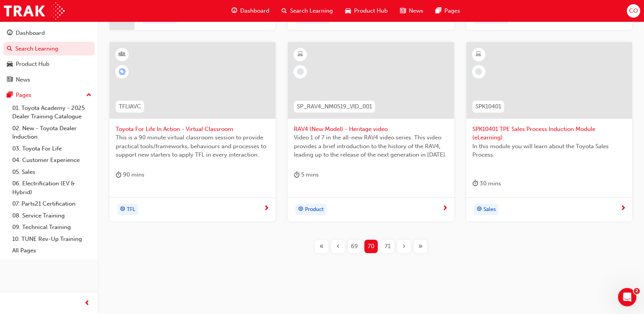  Describe the element at coordinates (371, 129) in the screenshot. I see `span: RAV4 (New Model) - Heritage video` at that location.